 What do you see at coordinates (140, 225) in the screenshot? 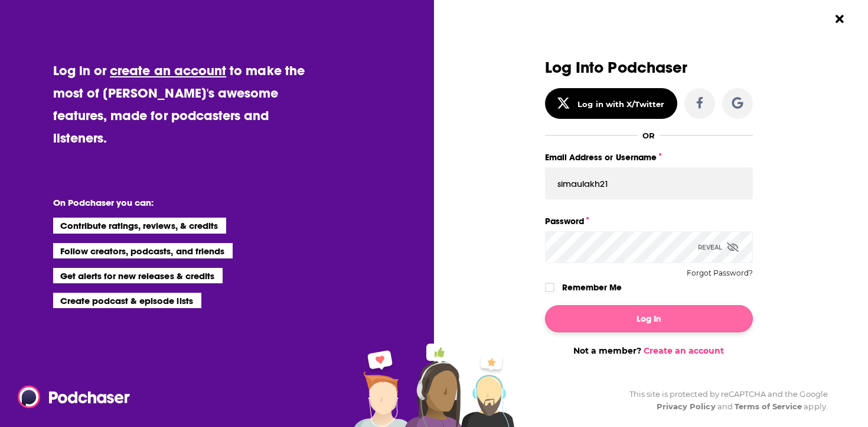
I see `li: Contribute ratings, reviews, & credits` at bounding box center [140, 225].